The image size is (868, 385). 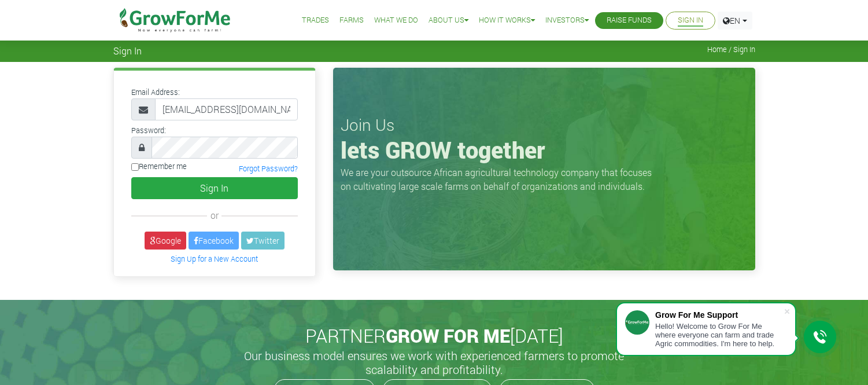 I want to click on label: Remember me, so click(x=159, y=166).